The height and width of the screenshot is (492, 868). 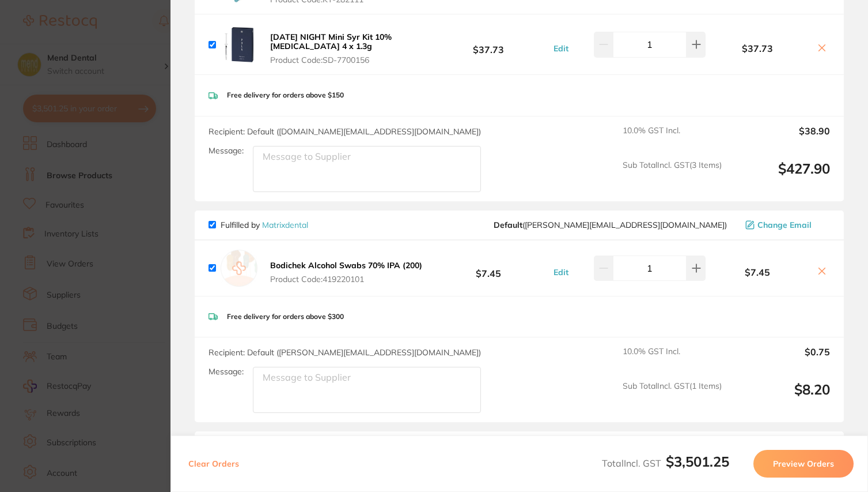 I want to click on p: Fulfilled by, so click(x=264, y=224).